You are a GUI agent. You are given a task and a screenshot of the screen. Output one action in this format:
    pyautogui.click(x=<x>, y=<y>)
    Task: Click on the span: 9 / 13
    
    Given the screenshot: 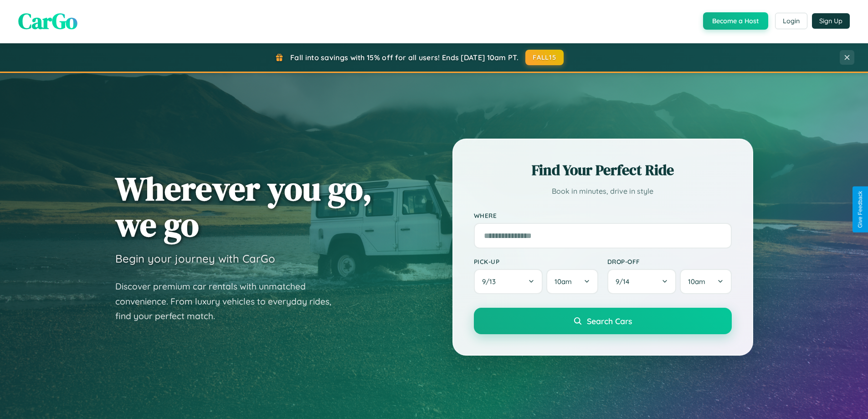 What is the action you would take?
    pyautogui.click(x=491, y=282)
    